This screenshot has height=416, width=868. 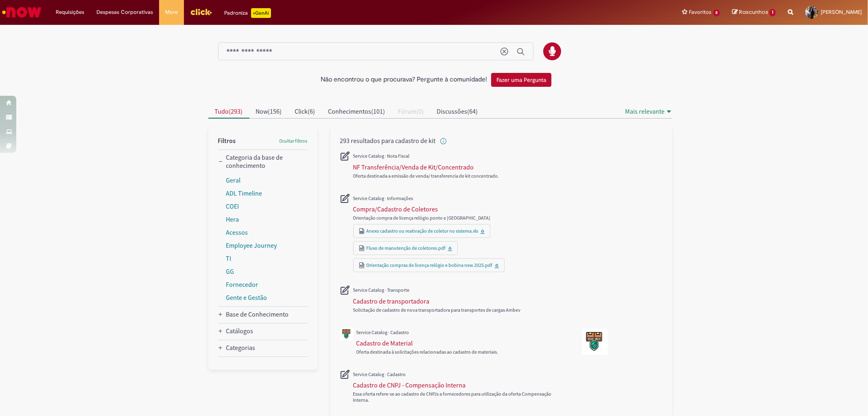 I want to click on img: click_logo_yellow_360x200.png, so click(x=201, y=12).